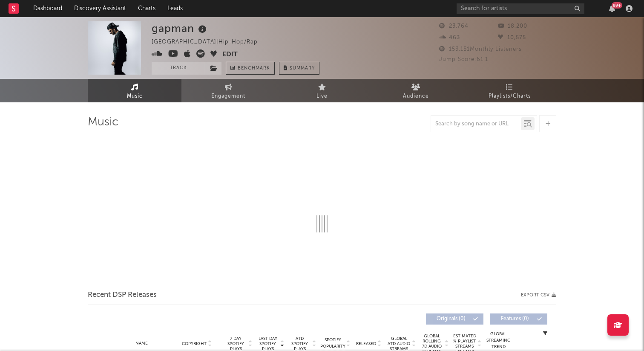 The height and width of the screenshot is (351, 644). Describe the element at coordinates (464, 59) in the screenshot. I see `span: Jump Score: 61.1` at that location.